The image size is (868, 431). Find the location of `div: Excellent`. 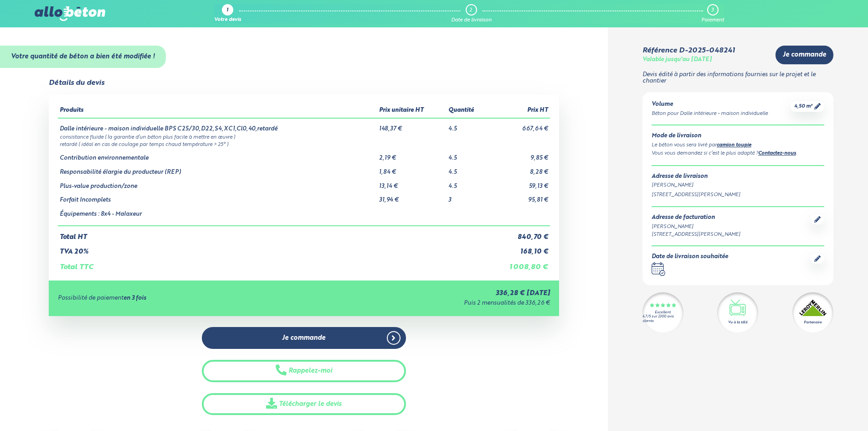

div: Excellent is located at coordinates (663, 312).